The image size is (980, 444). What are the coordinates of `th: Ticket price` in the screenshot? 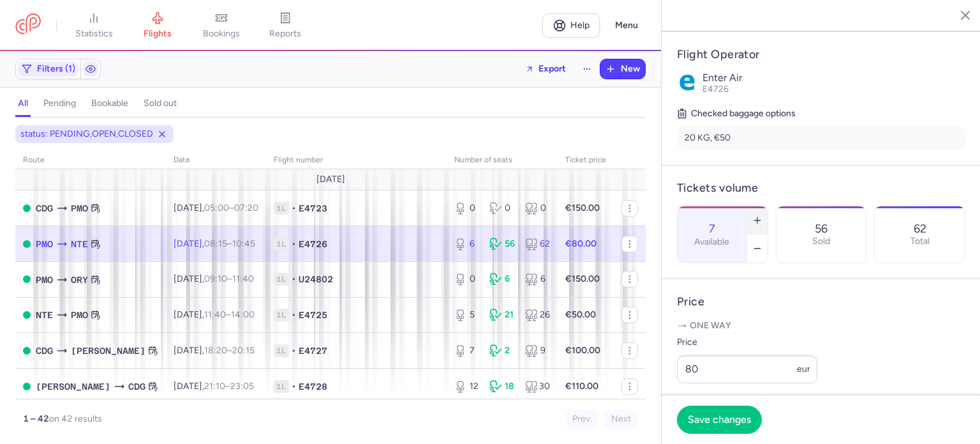 It's located at (586, 160).